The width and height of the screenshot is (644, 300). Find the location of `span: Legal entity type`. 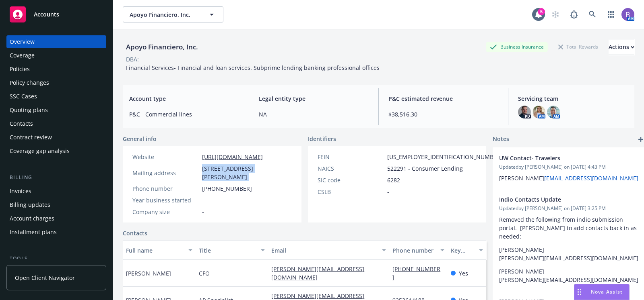

span: Legal entity type is located at coordinates (313, 98).